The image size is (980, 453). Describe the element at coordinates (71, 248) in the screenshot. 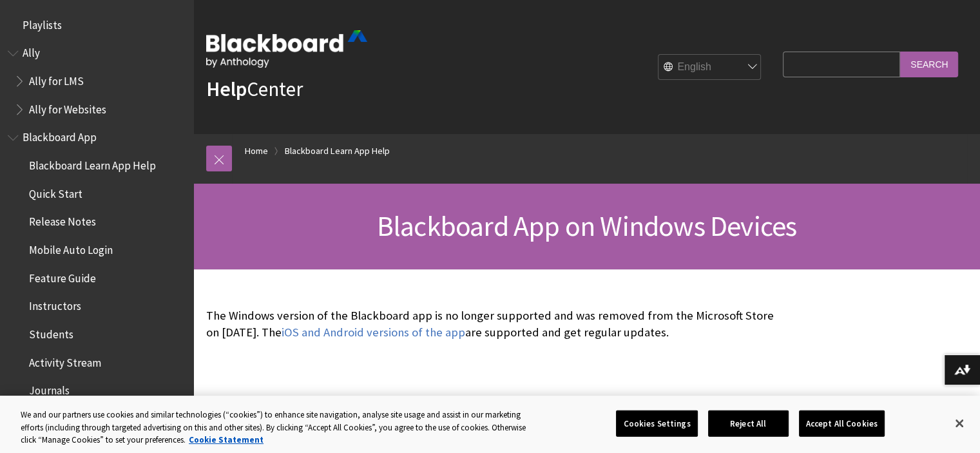

I see `span: Mobile Auto Login` at that location.